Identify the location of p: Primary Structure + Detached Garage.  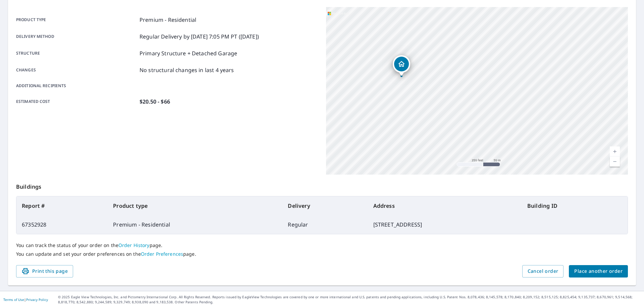
(188, 54).